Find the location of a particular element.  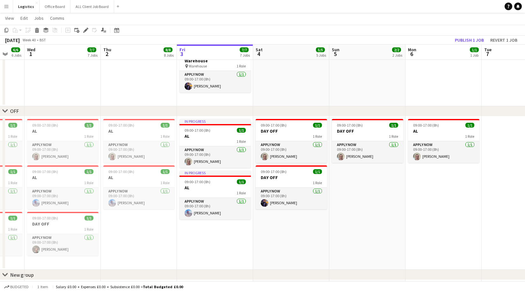

div: Salary £0.00 + Expenses £0.00 + Subsistence £0.00 = is located at coordinates (119, 287).